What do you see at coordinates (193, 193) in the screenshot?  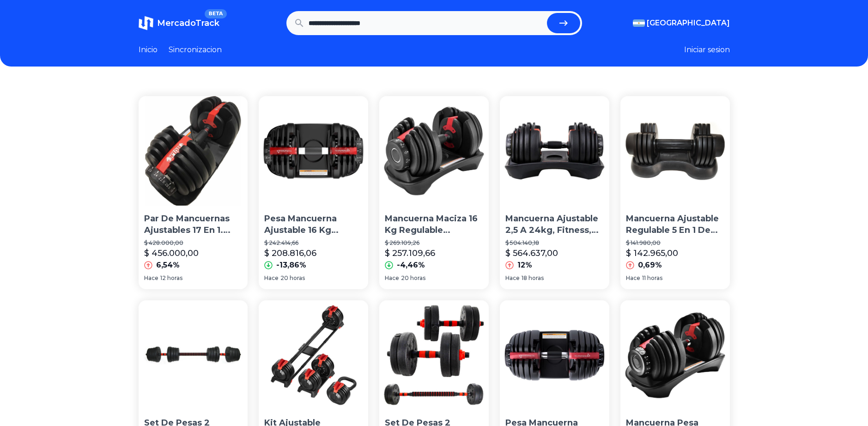 I see `a: Par De Mancuernas Ajustables 17 En 1. 24kgPar De Mancuernas Ajustables 17 En 1. 24kg$ 428.000,00$...` at bounding box center [193, 193].